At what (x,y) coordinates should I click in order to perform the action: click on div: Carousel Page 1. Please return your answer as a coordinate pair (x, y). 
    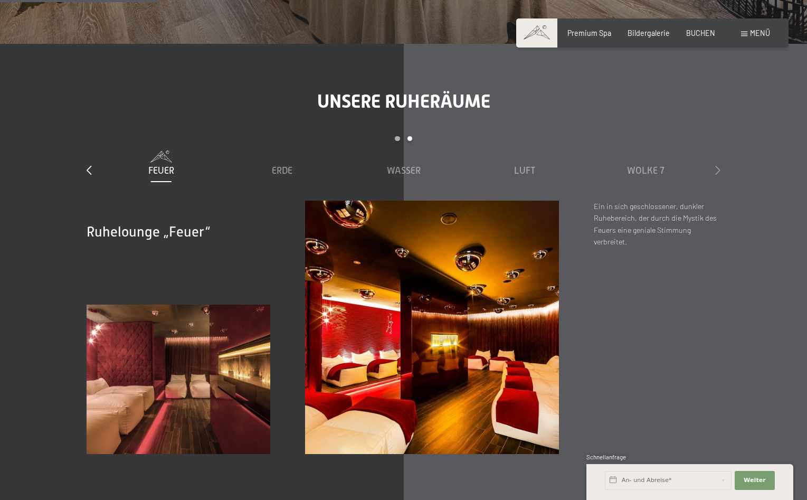
    Looking at the image, I should click on (397, 139).